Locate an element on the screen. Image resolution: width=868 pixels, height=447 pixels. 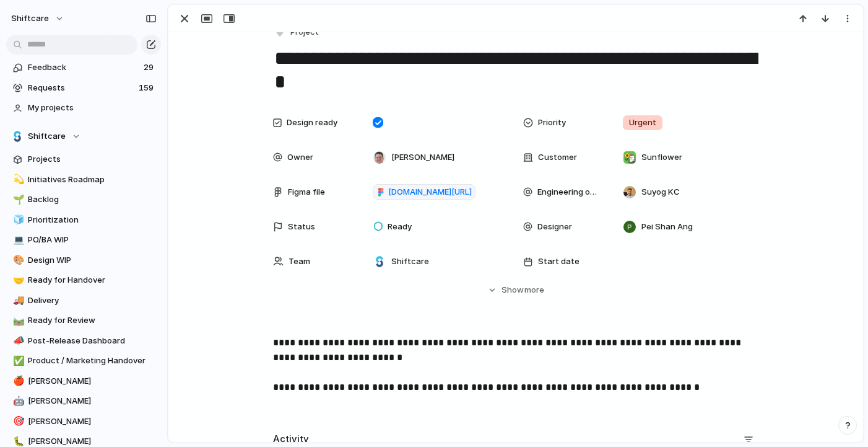
div: 🤝Ready for Handover is located at coordinates (84, 280).